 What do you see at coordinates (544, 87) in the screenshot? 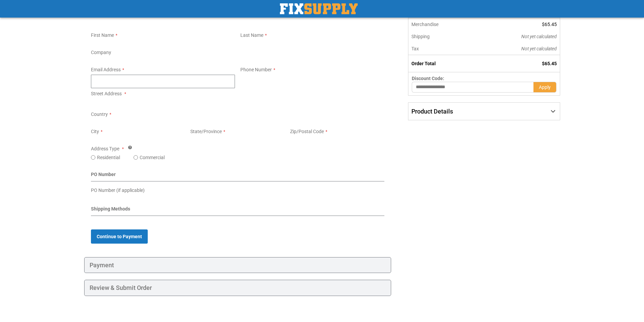
I see `span: Apply` at bounding box center [544, 87].